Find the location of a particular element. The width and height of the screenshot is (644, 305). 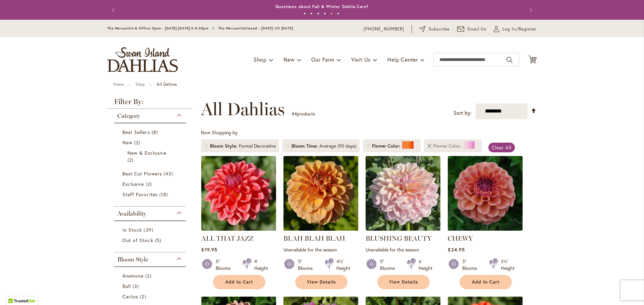

span: Cactus is located at coordinates (130, 296).